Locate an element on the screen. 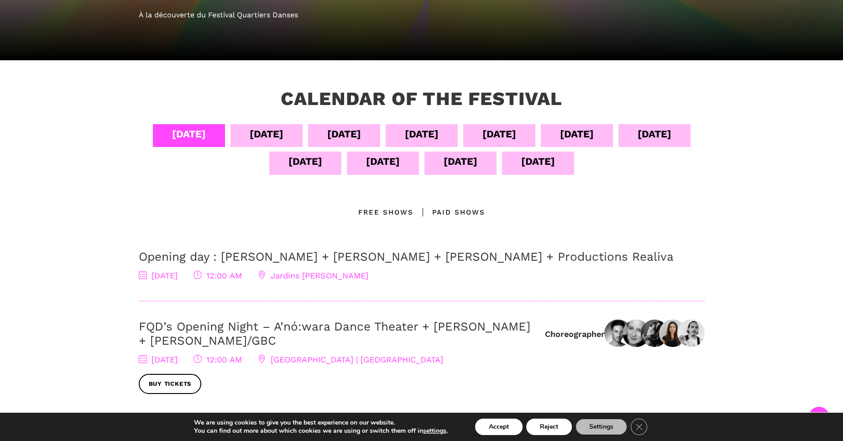 The height and width of the screenshot is (441, 843). p: You can find out more about which cookies we are using or switch them off in . is located at coordinates (321, 431).